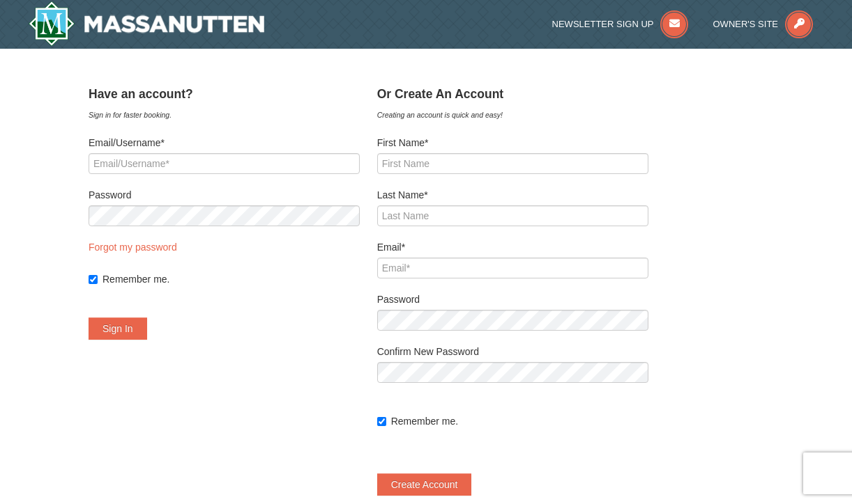 The height and width of the screenshot is (504, 852). Describe the element at coordinates (224, 115) in the screenshot. I see `div: Sign in for faster booking.` at that location.